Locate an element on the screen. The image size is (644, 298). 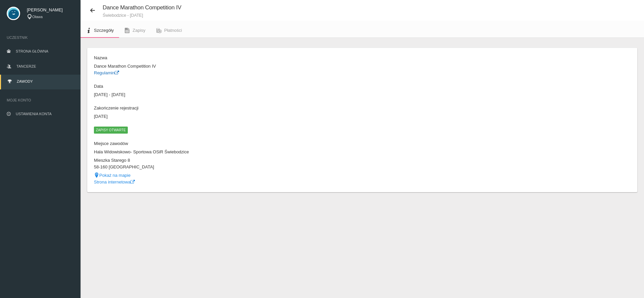
span: Tancerze is located at coordinates (26, 67).